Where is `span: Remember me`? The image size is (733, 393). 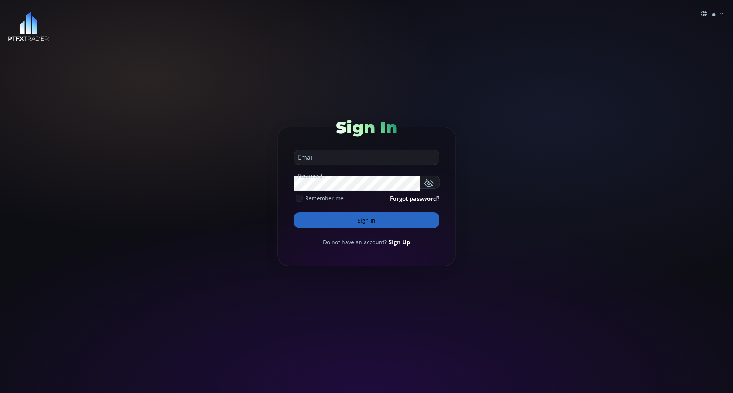
span: Remember me is located at coordinates (324, 198).